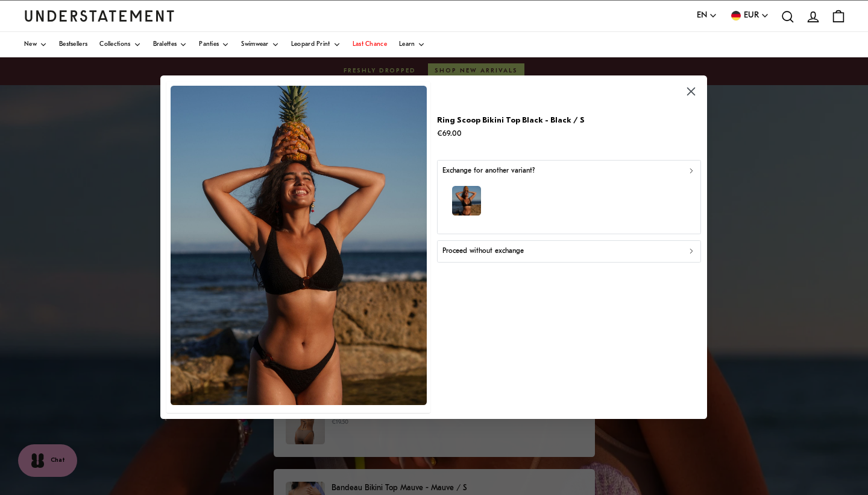 Image resolution: width=868 pixels, height=495 pixels. Describe the element at coordinates (369, 45) in the screenshot. I see `span: Last Chance` at that location.